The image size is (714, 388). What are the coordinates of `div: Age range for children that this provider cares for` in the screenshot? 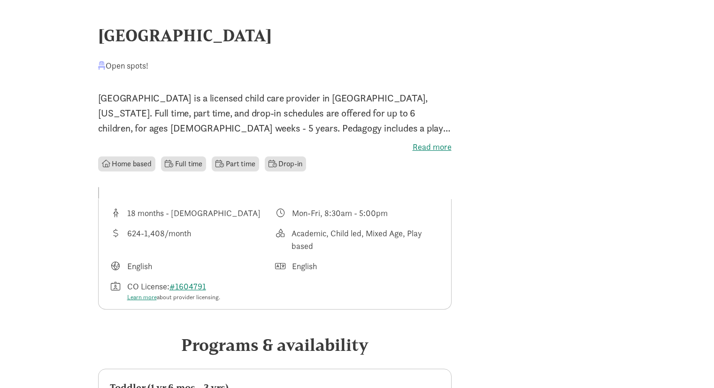 It's located at (192, 213).